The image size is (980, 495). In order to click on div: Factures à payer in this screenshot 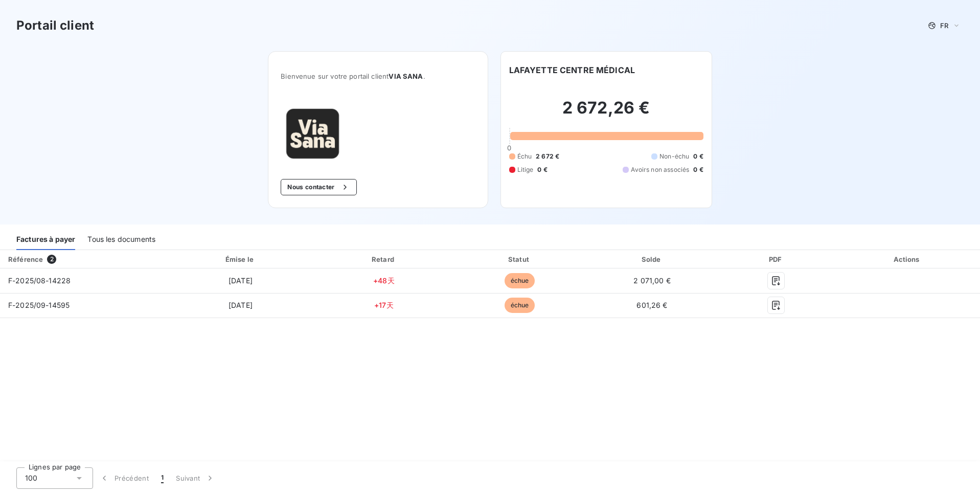, I will do `click(46, 240)`.